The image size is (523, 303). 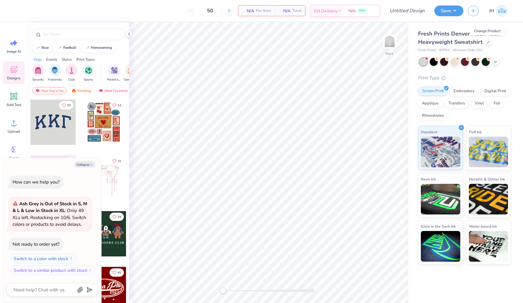 I want to click on div: bear, so click(x=45, y=47).